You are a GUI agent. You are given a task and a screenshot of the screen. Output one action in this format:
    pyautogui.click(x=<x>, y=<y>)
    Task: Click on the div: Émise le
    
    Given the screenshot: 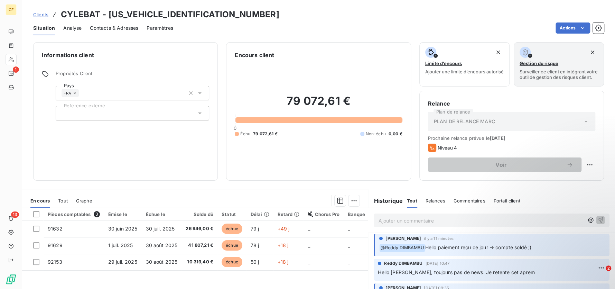 What is the action you would take?
    pyautogui.click(x=123, y=214)
    